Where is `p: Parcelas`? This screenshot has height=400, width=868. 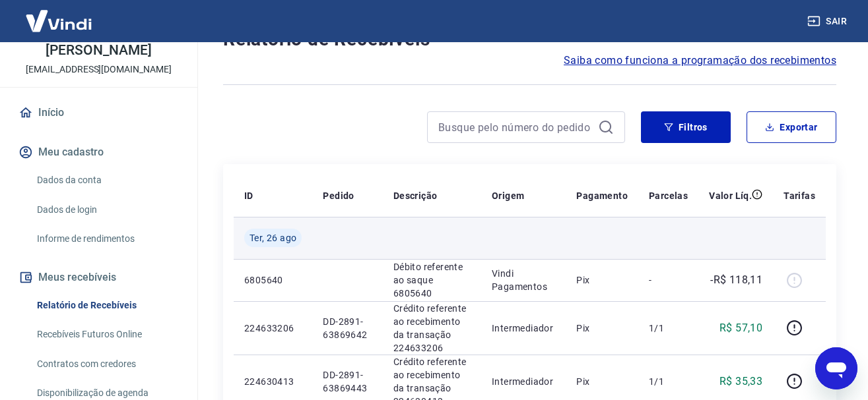
p: Parcelas is located at coordinates (668, 196).